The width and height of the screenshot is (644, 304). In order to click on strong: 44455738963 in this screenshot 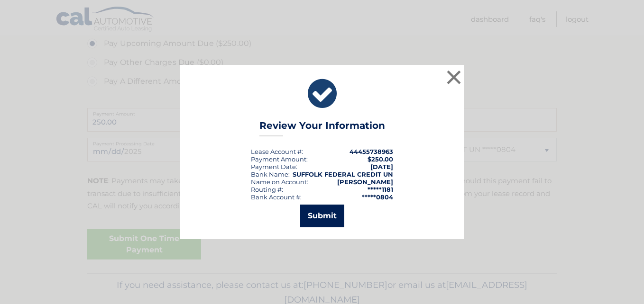, I will do `click(371, 151)`.